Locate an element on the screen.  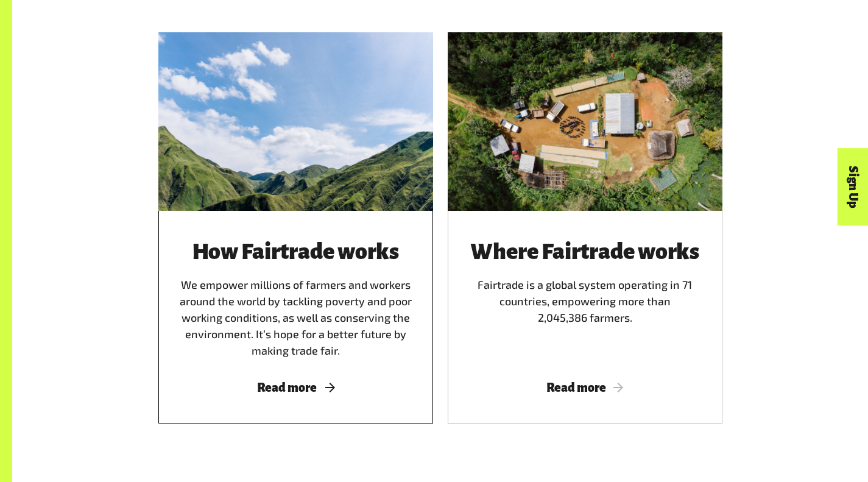
a: How Fairtrade worksWe empower millions of farmers and workers around the world by tackling povert... is located at coordinates (295, 228).